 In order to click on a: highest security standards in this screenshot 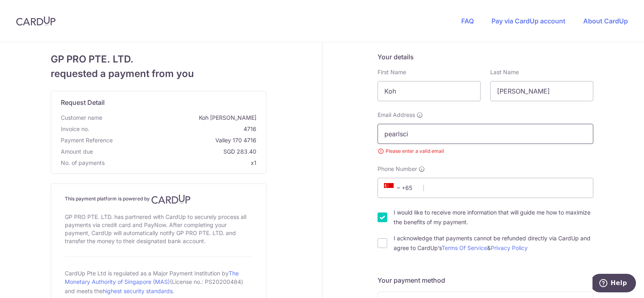, I will do `click(138, 291)`.